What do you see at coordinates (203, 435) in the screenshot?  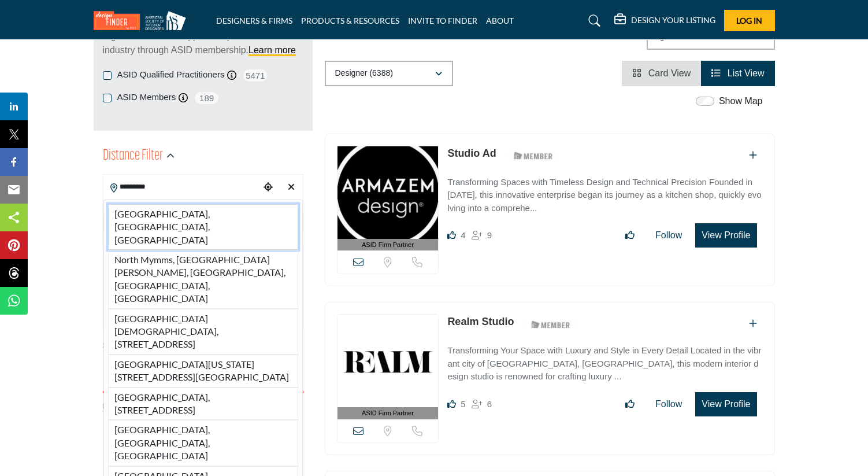 I see `a: Collapse ▲` at bounding box center [203, 435].